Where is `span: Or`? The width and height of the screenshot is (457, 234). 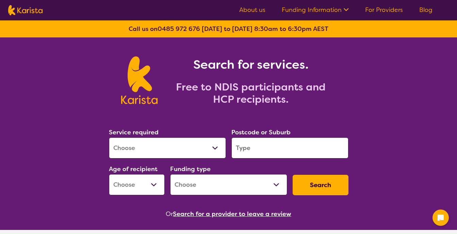
span: Or is located at coordinates (169, 214).